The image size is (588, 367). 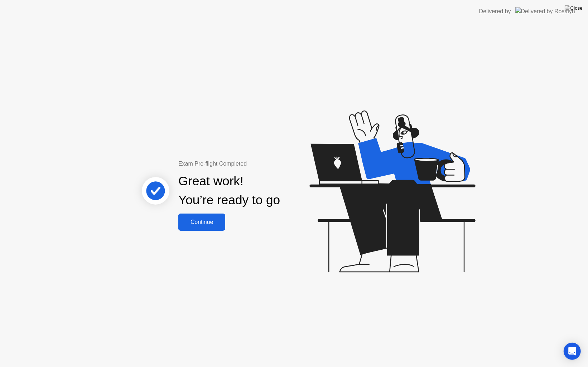 What do you see at coordinates (201, 222) in the screenshot?
I see `button: Continue` at bounding box center [201, 222].